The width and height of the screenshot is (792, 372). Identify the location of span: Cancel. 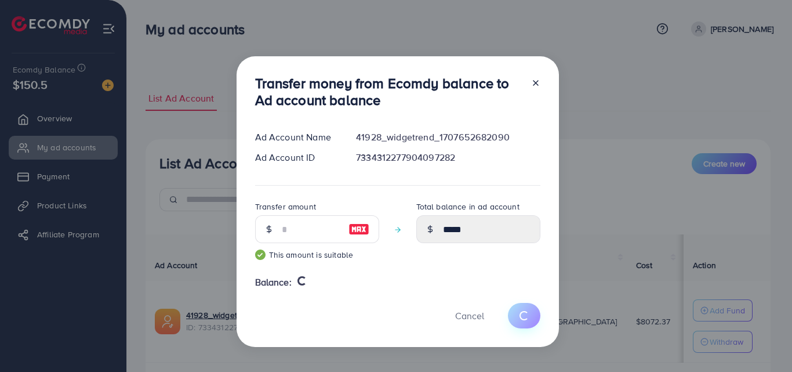
(470, 315).